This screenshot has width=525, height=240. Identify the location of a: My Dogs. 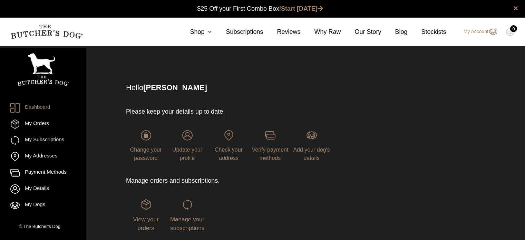
(43, 205).